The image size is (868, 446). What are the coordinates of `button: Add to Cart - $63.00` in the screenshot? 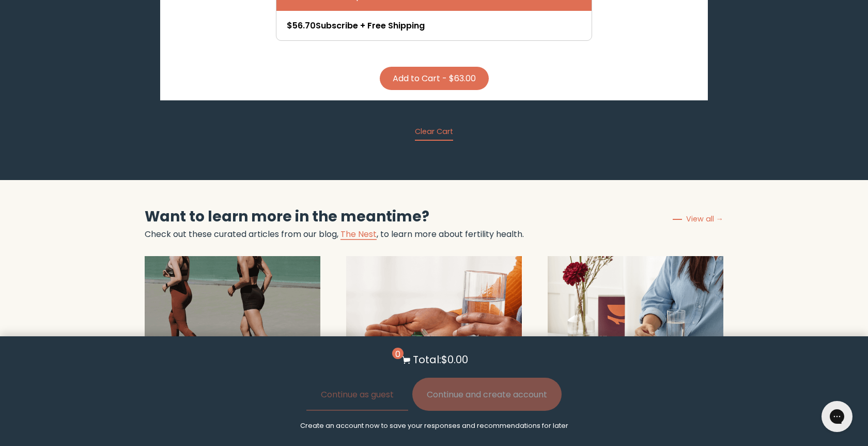 It's located at (434, 78).